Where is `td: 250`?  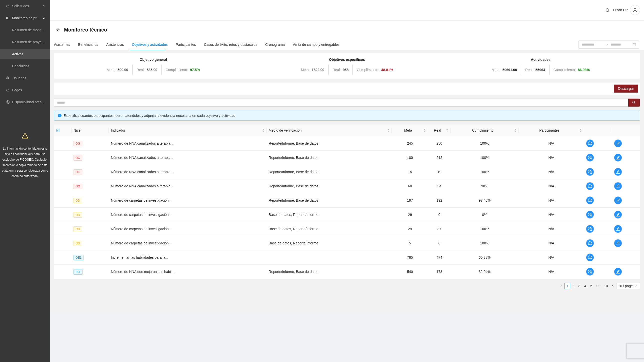
td: 250 is located at coordinates (439, 143).